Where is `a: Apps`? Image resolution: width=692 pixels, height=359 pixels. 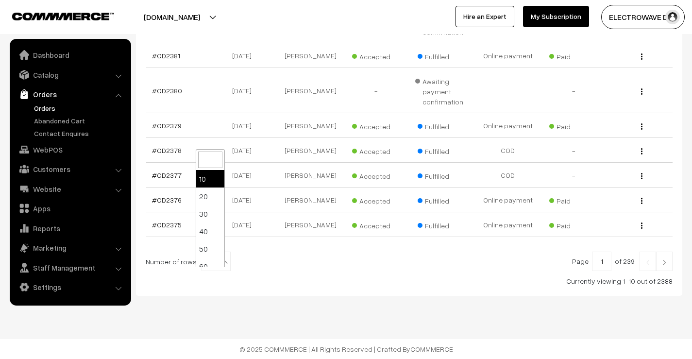
a: Apps is located at coordinates (70, 208).